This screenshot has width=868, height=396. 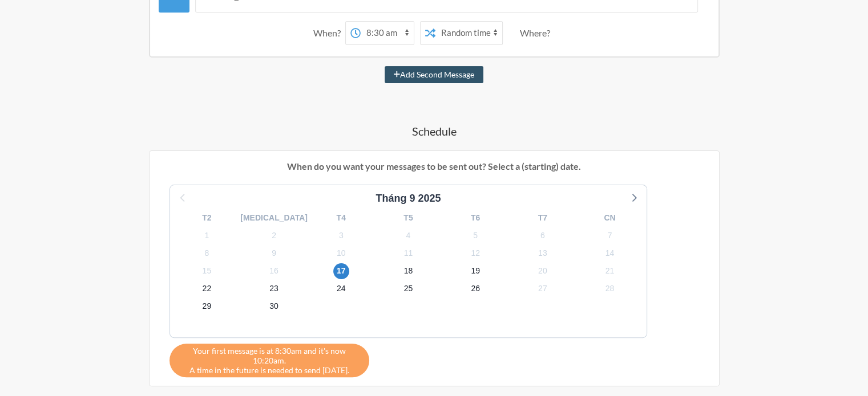 What do you see at coordinates (341, 253) in the screenshot?
I see `span: Thứ Sáu, 10 tháng 10, 2025` at bounding box center [341, 253].